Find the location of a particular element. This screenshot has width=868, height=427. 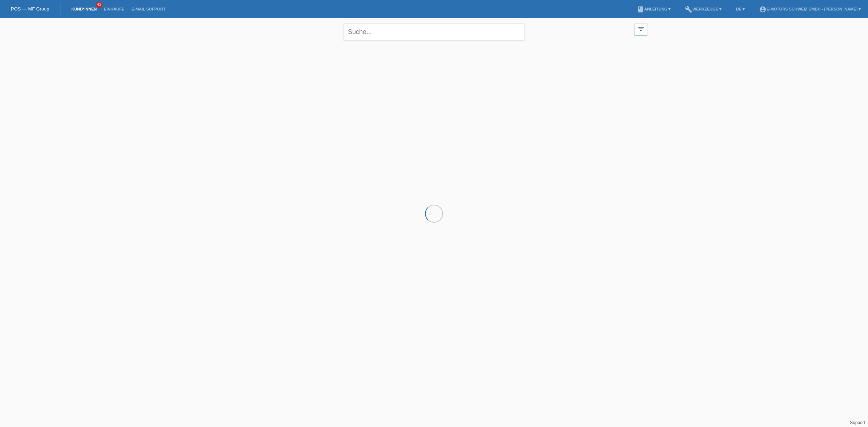

a: DE ▾ is located at coordinates (741, 9).